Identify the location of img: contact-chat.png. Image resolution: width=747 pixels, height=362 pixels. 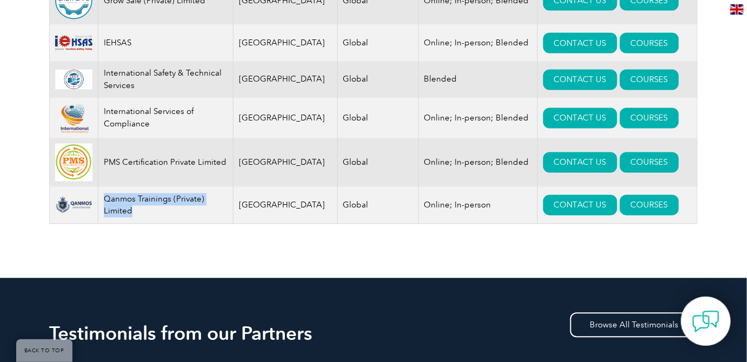
(706, 322).